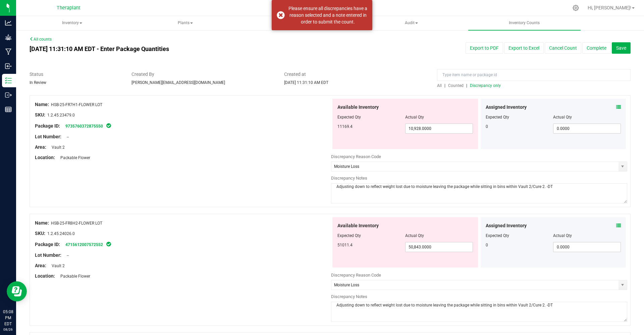 This screenshot has height=335, width=644. What do you see at coordinates (9, 52) in the screenshot?
I see `inline-svg: Manufacturing` at bounding box center [9, 52].